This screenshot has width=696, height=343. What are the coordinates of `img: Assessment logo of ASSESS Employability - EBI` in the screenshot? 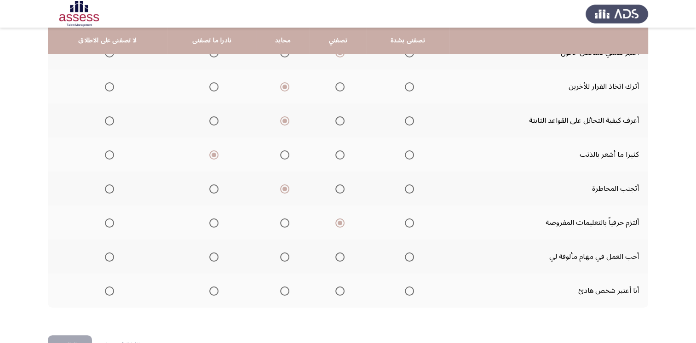 It's located at (79, 14).